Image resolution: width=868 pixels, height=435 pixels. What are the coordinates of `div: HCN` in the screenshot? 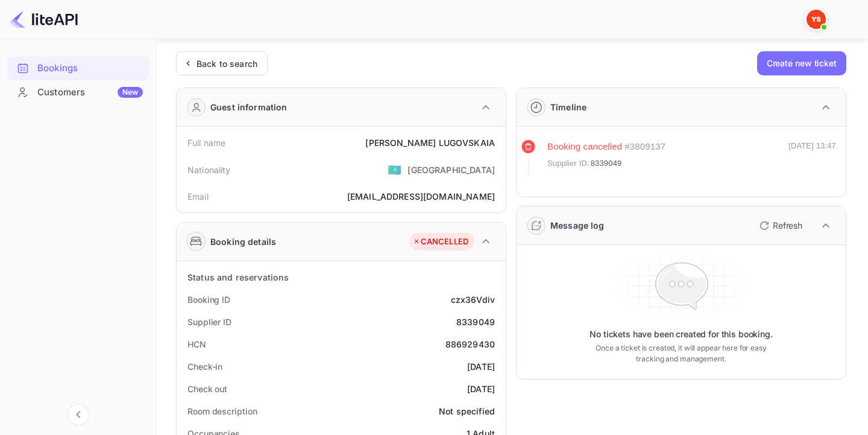 It's located at (196, 344).